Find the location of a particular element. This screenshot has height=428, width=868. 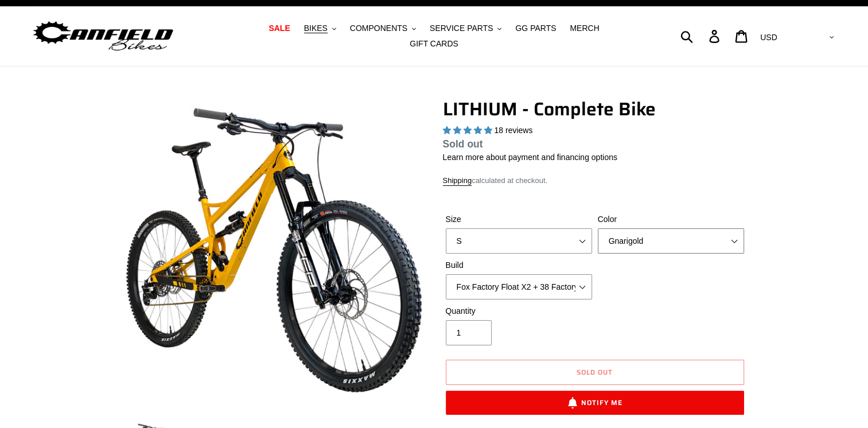

span: COMPONENTS is located at coordinates (379, 28).